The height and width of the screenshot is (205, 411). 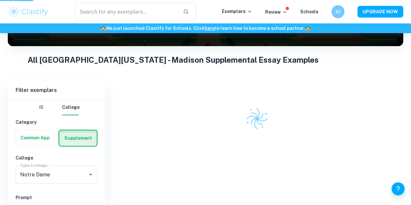 I want to click on button: UPGRADE NOW, so click(x=380, y=12).